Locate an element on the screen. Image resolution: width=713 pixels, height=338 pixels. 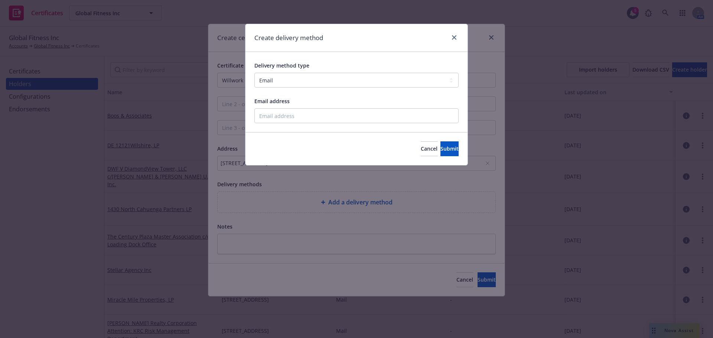
h1: Create delivery method is located at coordinates (288, 38).